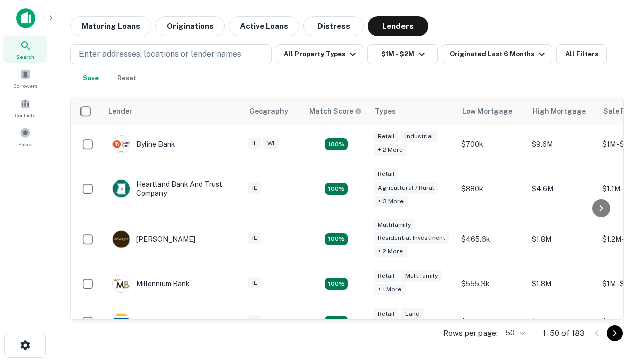 The image size is (644, 362). I want to click on div: Borrowers, so click(25, 78).